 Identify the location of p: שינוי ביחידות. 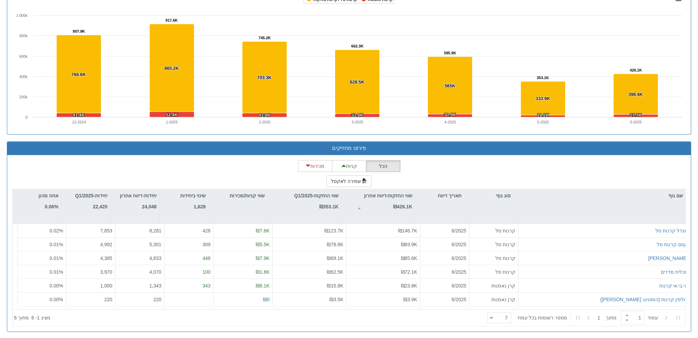
(193, 195).